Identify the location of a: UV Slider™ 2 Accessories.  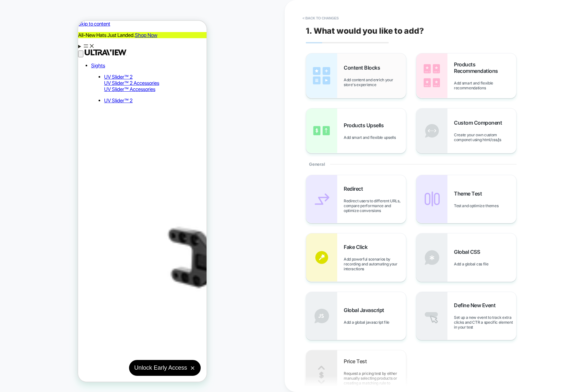
(53, 62).